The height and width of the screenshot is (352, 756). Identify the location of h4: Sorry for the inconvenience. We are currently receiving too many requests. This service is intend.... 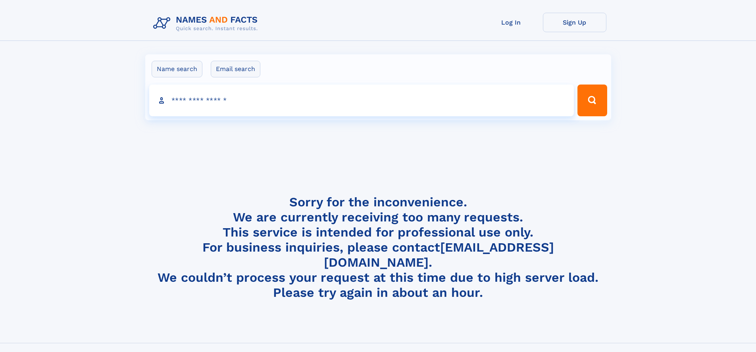
(378, 247).